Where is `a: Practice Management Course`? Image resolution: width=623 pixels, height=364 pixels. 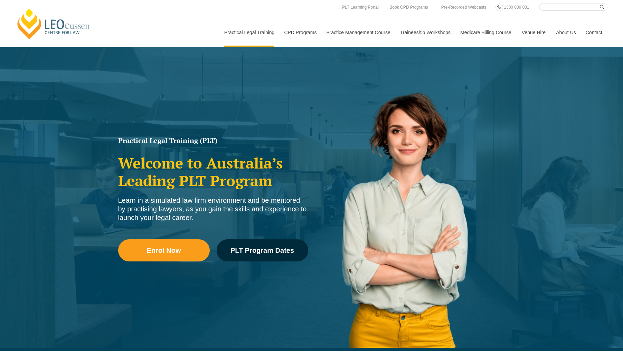 a: Practice Management Course is located at coordinates (358, 33).